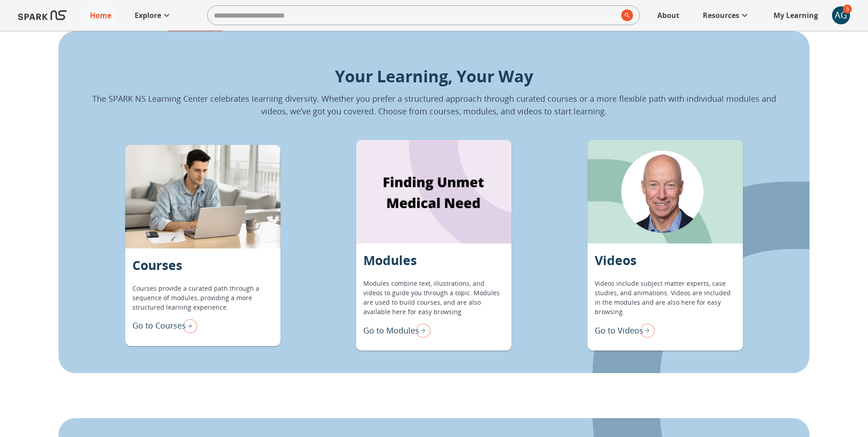 The height and width of the screenshot is (437, 868). What do you see at coordinates (841, 15) in the screenshot?
I see `button: account of current user` at bounding box center [841, 15].